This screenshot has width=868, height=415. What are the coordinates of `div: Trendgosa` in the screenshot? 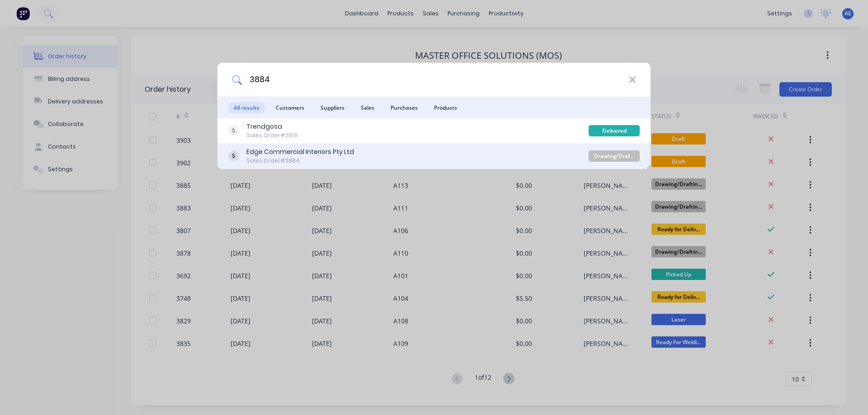 It's located at (272, 127).